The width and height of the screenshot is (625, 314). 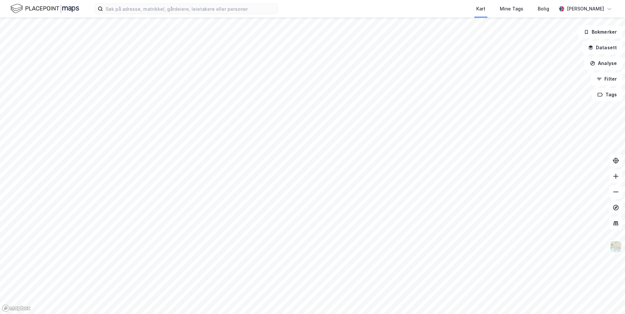 What do you see at coordinates (543, 9) in the screenshot?
I see `div: Bolig` at bounding box center [543, 9].